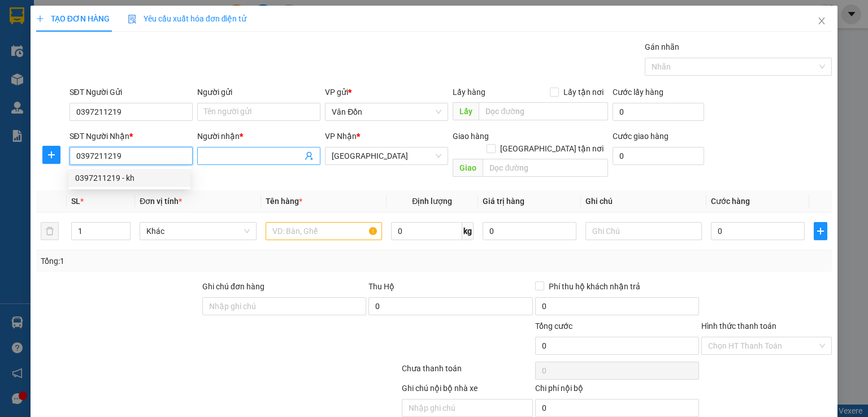 The width and height of the screenshot is (868, 417). I want to click on label: Ghi chú đơn hàng, so click(233, 286).